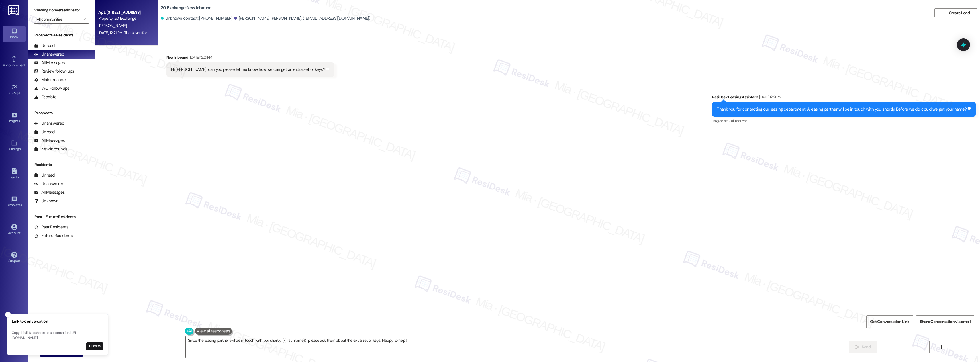 This screenshot has height=362, width=980. I want to click on b: 20 Exchange: New Inbound, so click(186, 7).